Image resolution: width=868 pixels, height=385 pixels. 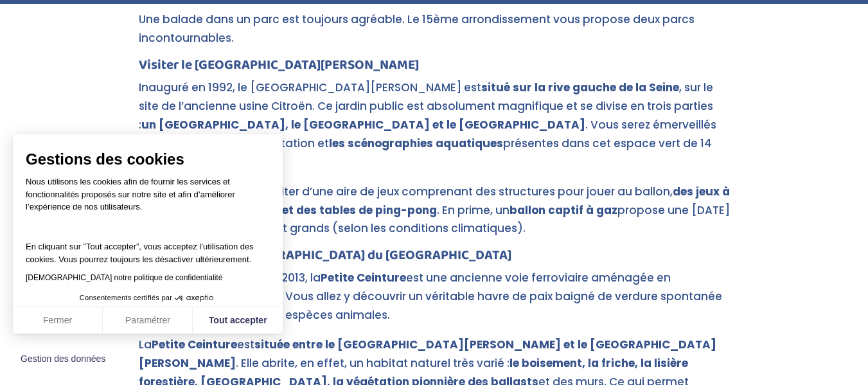 I want to click on span: Consentements certifiés par, so click(x=126, y=298).